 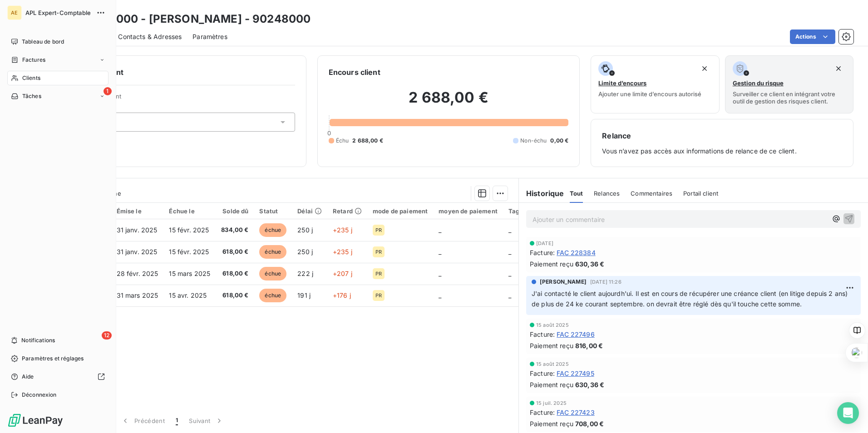 I want to click on h6: Relance, so click(x=722, y=136).